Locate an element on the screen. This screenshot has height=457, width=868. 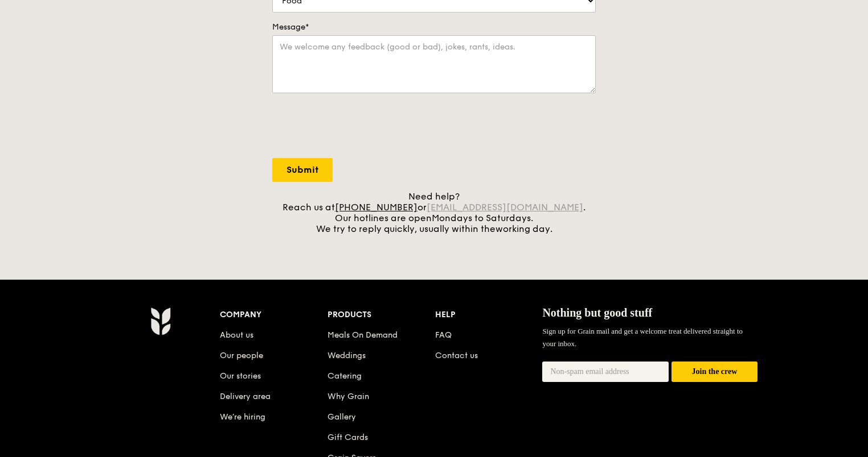
img: Grain is located at coordinates (160, 321).